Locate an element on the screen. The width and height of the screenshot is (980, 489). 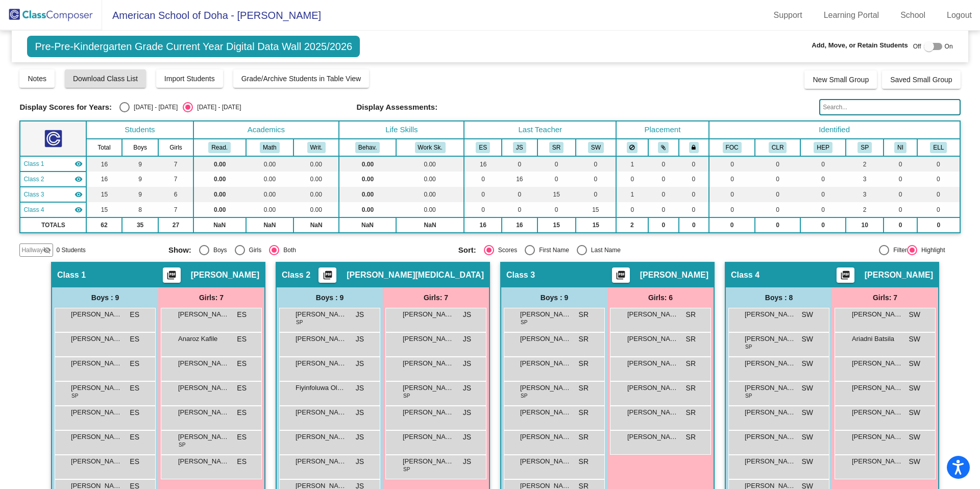
button: Grade/Archive Students in Table View is located at coordinates (301, 78).